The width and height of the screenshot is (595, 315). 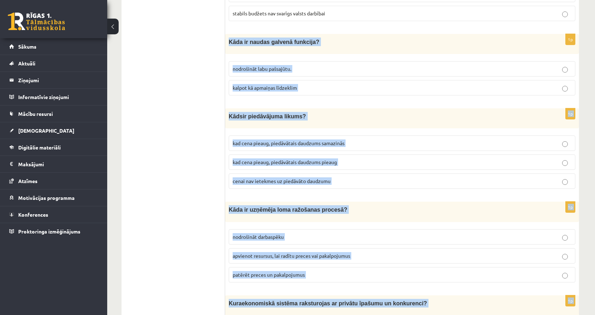 What do you see at coordinates (274, 116) in the screenshot?
I see `span: ir piedāvājuma likums?` at bounding box center [274, 116].